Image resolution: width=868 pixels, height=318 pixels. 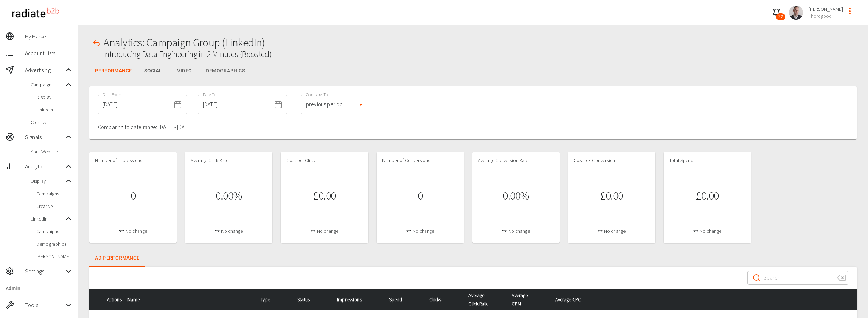 What do you see at coordinates (209, 94) in the screenshot?
I see `label: Date To` at bounding box center [209, 94].